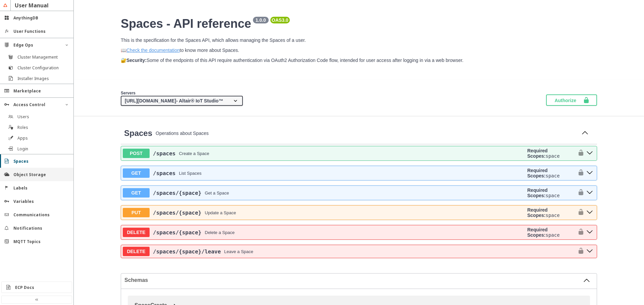 This screenshot has height=305, width=644. Describe the element at coordinates (136, 213) in the screenshot. I see `span: PUT` at that location.